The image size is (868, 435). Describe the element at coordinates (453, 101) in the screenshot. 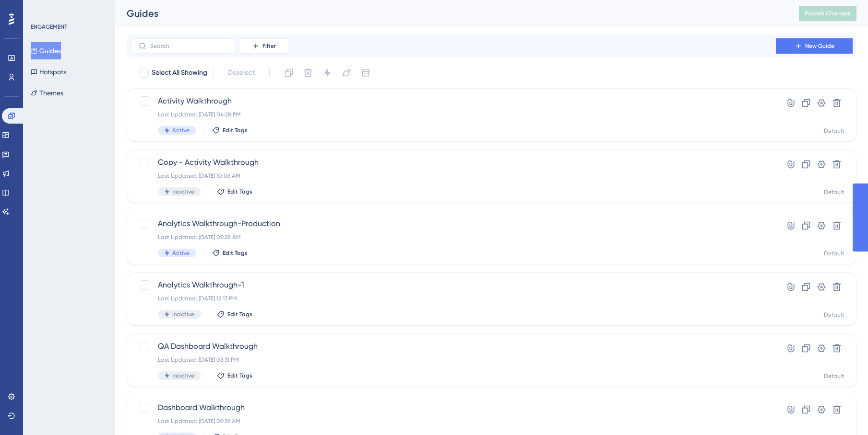

I see `span: Activity Walkthrough` at that location.